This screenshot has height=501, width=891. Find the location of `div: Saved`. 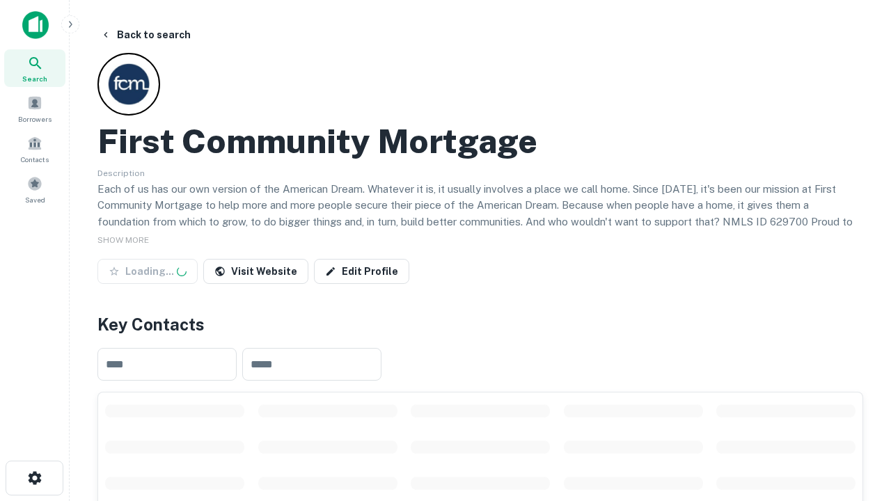

div: Saved is located at coordinates (35, 189).